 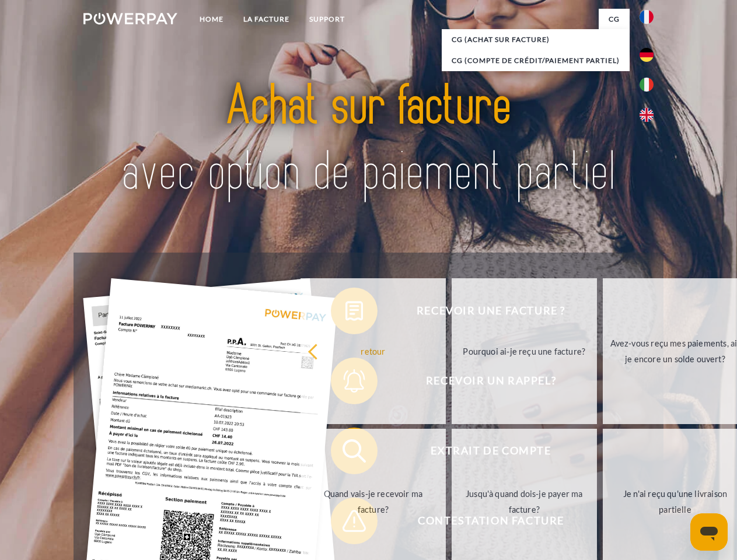 I want to click on a: Home, so click(x=211, y=19).